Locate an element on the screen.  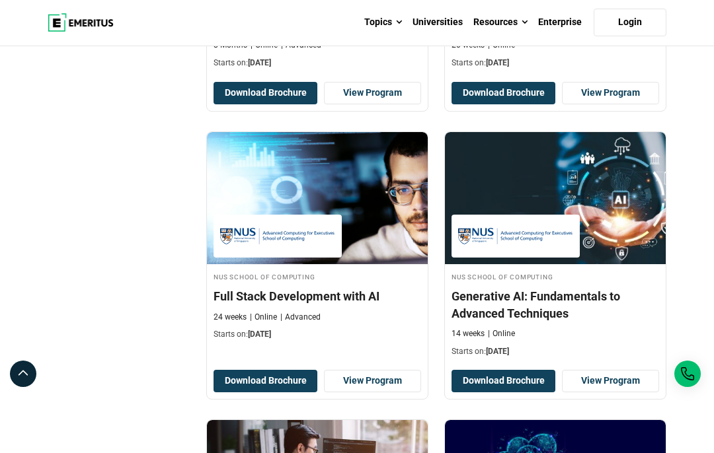
a: Technology Course by NUS School of Computing - September 30, 2025 NUS School of Computing NUS Sch... is located at coordinates (555, 248).